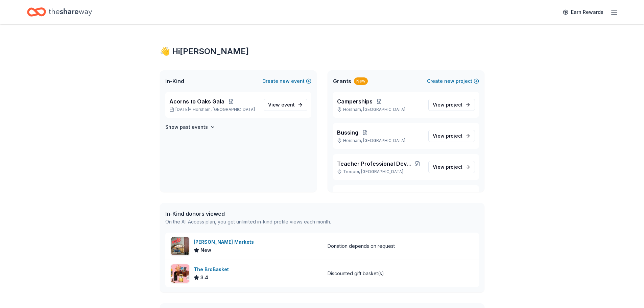 This screenshot has height=308, width=644. Describe the element at coordinates (361, 195) in the screenshot. I see `span: Youth Enrichment` at that location.